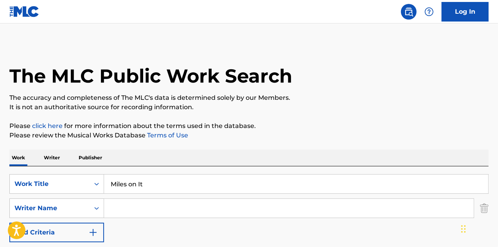  I want to click on img: 9d2ae6d4665cec9f34b9.svg, so click(93, 232).